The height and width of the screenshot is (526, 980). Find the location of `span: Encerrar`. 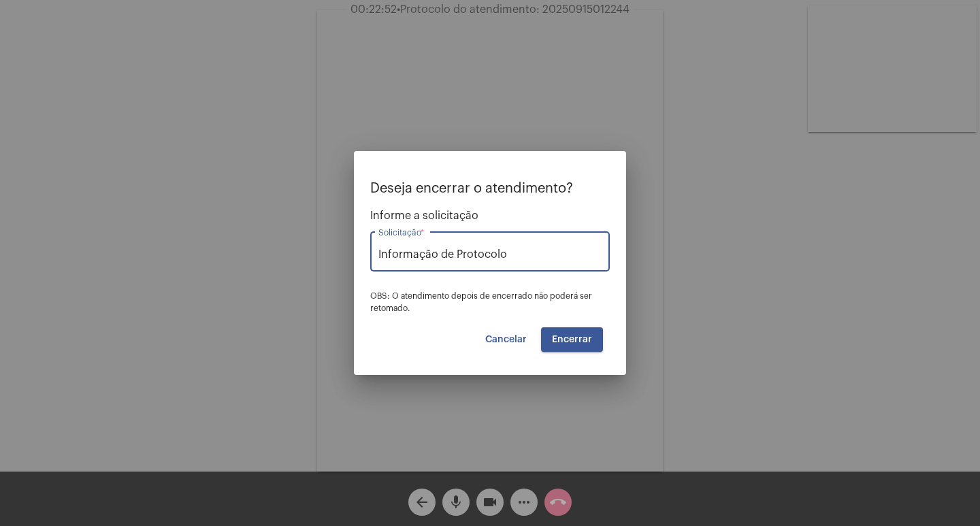

span: Encerrar is located at coordinates (571, 340).